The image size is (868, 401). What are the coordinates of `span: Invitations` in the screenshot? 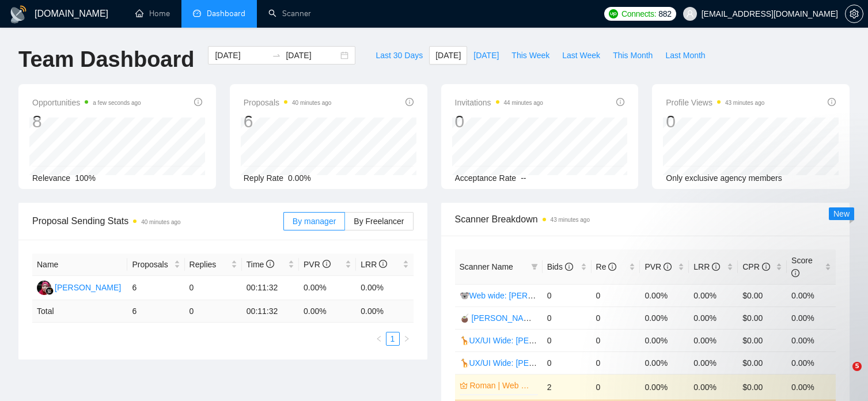 It's located at (499, 102).